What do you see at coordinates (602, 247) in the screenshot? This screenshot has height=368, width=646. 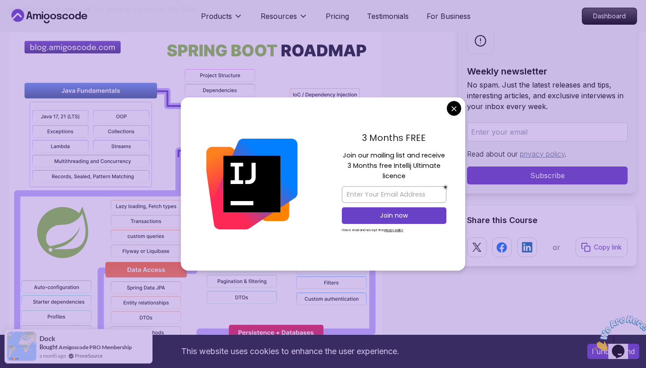 I see `button: Copy link` at bounding box center [602, 247].